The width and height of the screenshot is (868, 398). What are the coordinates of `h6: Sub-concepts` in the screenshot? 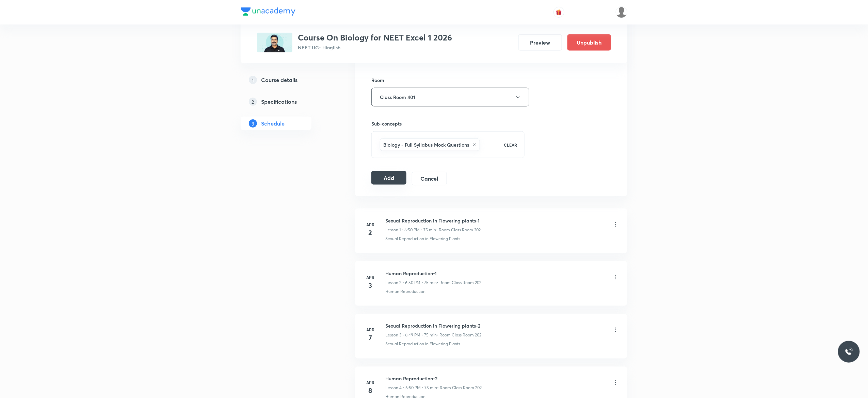 It's located at (448, 123).